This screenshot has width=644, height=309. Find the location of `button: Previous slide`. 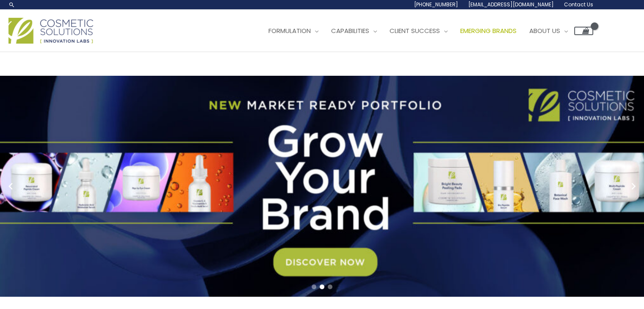

button: Previous slide is located at coordinates (11, 187).